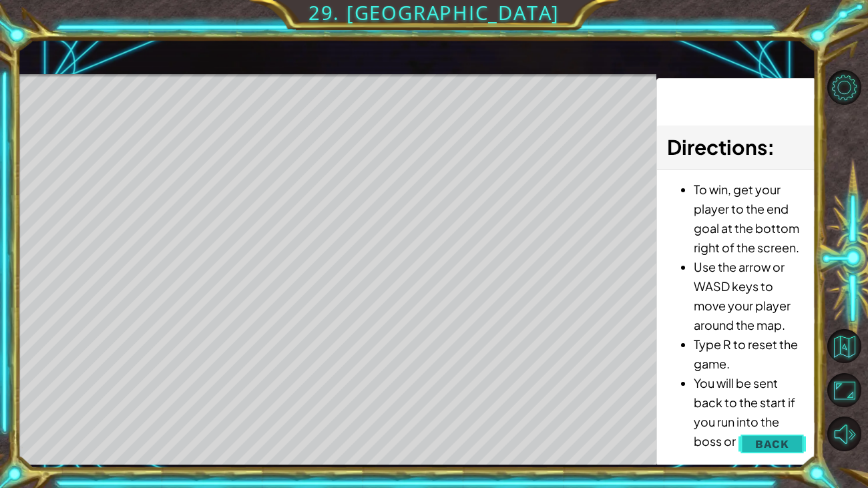  Describe the element at coordinates (843, 433) in the screenshot. I see `button: Mute` at that location.